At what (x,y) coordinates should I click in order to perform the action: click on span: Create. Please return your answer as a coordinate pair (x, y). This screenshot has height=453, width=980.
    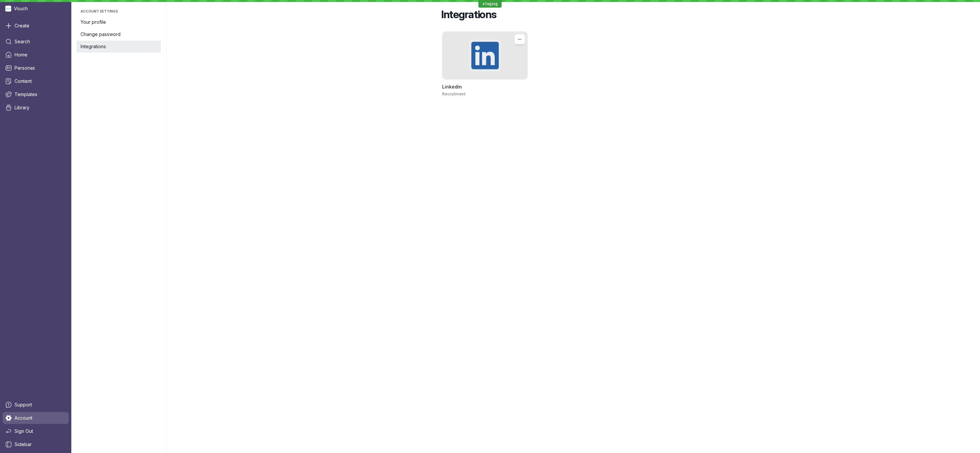
    Looking at the image, I should click on (22, 26).